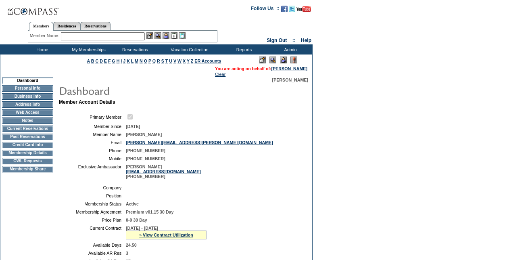 The image size is (507, 260). Describe the element at coordinates (141, 61) in the screenshot. I see `a: N` at that location.